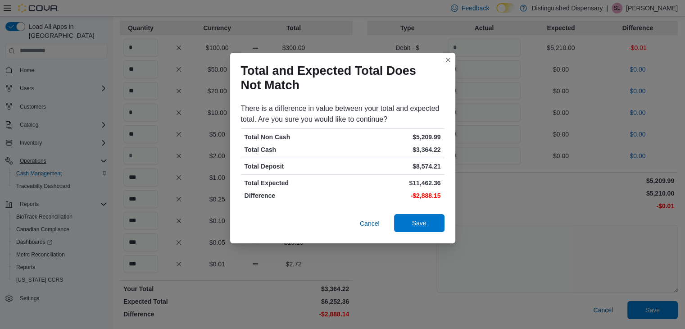  I want to click on button: Closes this modal window, so click(448, 60).